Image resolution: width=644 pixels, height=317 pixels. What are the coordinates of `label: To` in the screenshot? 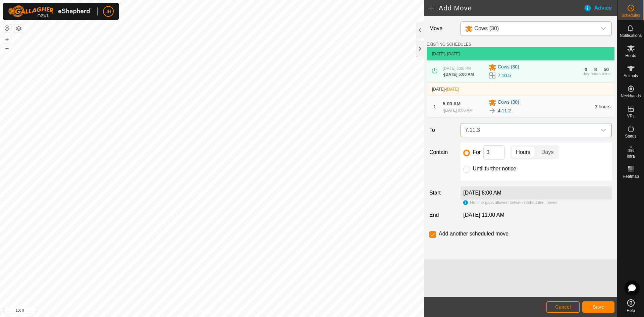 It's located at (442, 130).